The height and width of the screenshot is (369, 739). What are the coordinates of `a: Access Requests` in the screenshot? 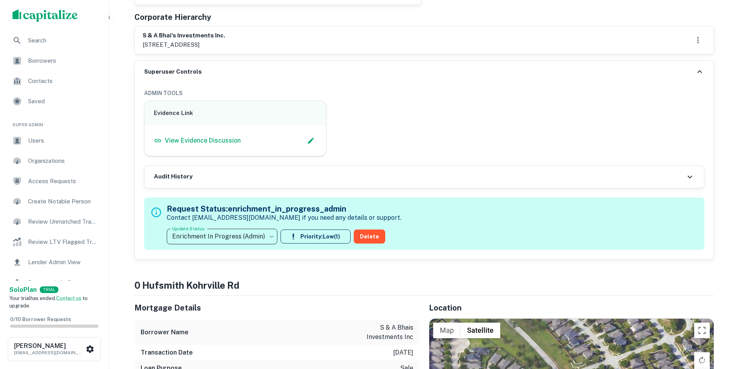 It's located at (54, 181).